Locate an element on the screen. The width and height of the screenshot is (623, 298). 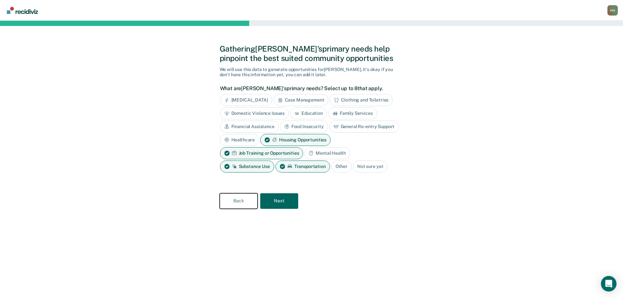
div: General Re-entry Support is located at coordinates (364, 127).